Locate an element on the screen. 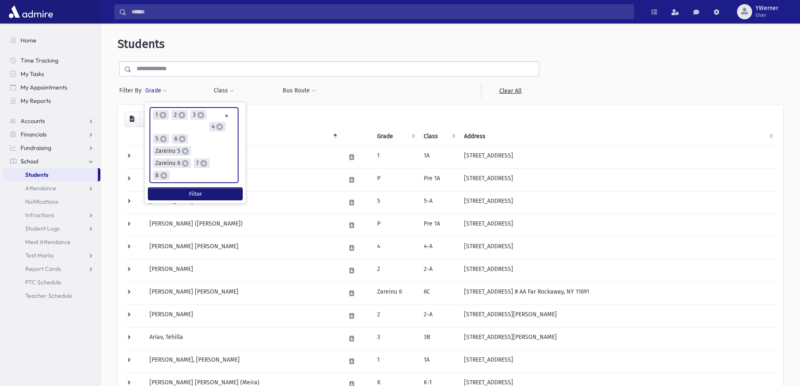 The width and height of the screenshot is (800, 386). button: Grade is located at coordinates (156, 91).